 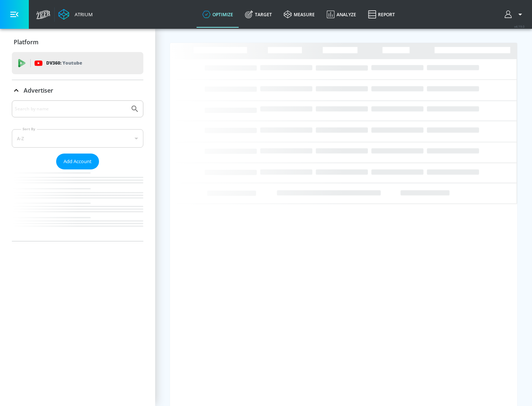 I want to click on span: Add Account, so click(x=78, y=161).